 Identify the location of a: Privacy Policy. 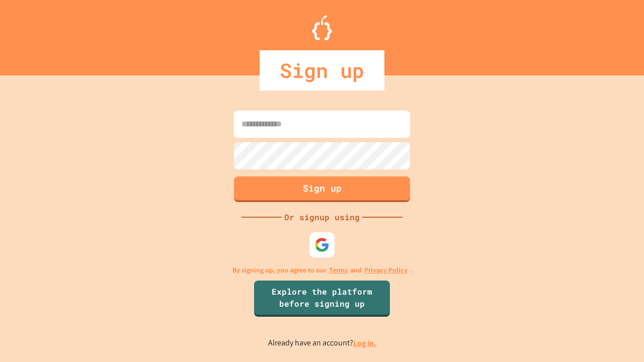
(386, 270).